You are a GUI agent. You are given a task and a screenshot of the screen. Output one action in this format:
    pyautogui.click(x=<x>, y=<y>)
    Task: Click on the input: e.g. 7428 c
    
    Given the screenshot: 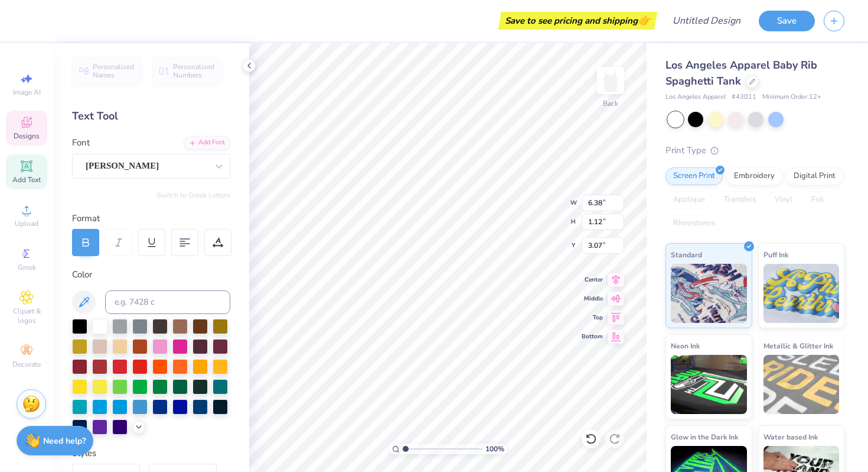 What is the action you would take?
    pyautogui.click(x=167, y=302)
    